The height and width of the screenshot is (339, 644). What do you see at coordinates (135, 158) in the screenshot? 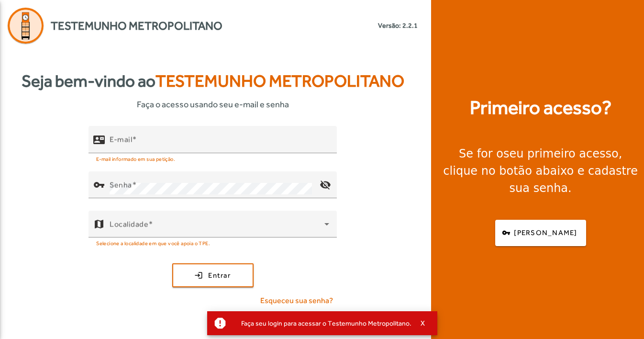
I see `mat-hint: E-mail informado em sua petição.` at bounding box center [135, 158].